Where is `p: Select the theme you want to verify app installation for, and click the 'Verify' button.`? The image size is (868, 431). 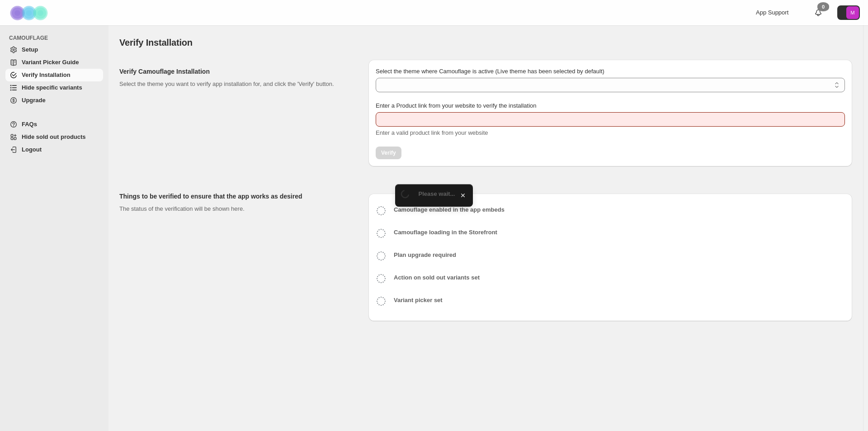
p: Select the theme you want to verify app installation for, and click the 'Verify' button. is located at coordinates (237, 84).